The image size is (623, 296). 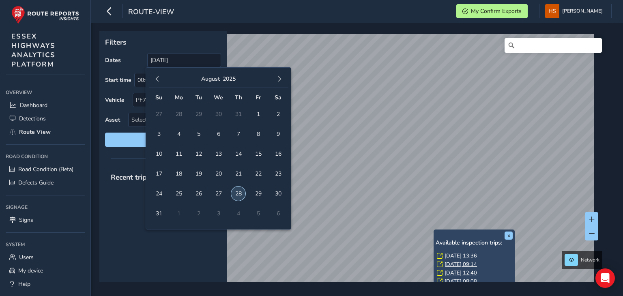 I want to click on span: Help, so click(x=24, y=284).